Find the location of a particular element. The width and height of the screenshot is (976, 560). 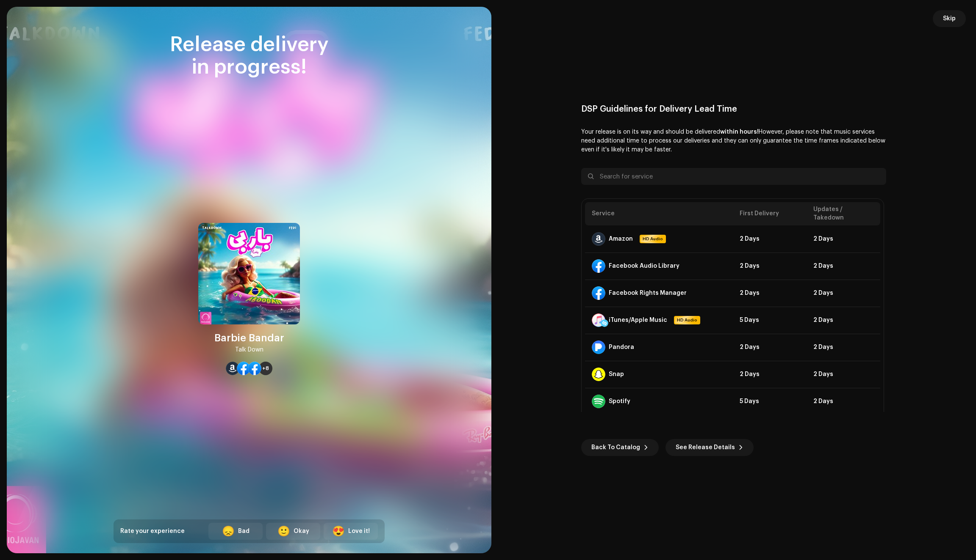

div: Snap is located at coordinates (617, 374).